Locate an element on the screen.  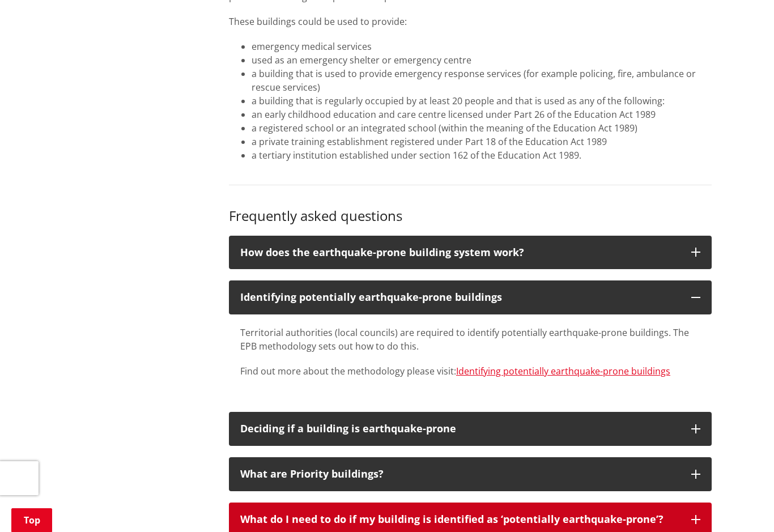
li: emergency medical services is located at coordinates (482, 46).